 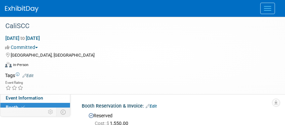 I want to click on td: Personalize Event Tab Strip, so click(x=50, y=112).